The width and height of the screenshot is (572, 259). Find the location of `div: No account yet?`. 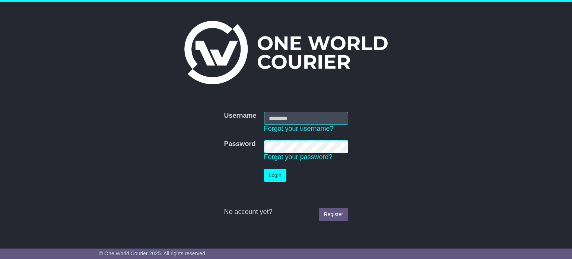

div: No account yet? is located at coordinates (286, 212).